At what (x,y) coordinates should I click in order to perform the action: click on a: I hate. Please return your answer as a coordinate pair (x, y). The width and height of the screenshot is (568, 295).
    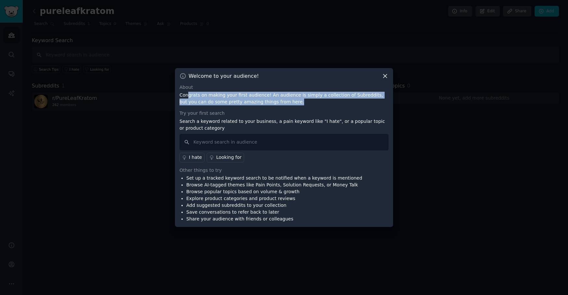
    Looking at the image, I should click on (192, 158).